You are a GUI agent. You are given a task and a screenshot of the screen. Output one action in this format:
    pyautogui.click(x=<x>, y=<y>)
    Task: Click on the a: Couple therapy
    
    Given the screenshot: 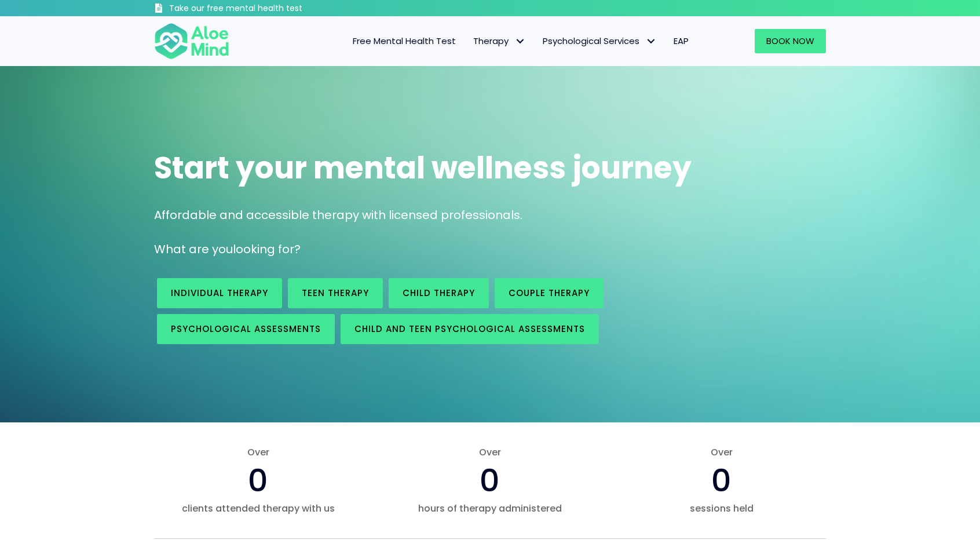 What is the action you would take?
    pyautogui.click(x=549, y=293)
    